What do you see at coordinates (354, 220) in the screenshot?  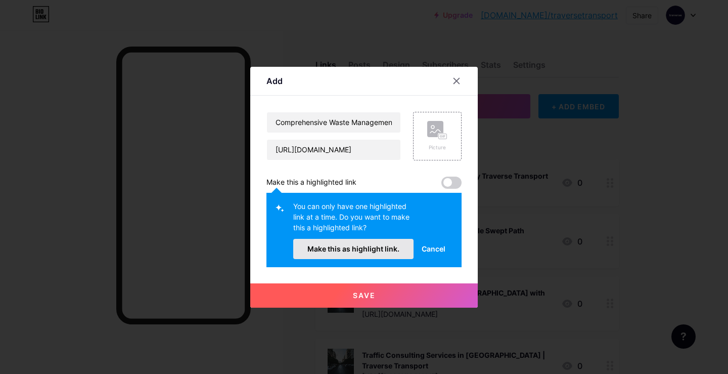 I see `div: You can only have one highlighted link at a time. Do you want to make this a highlighted link?` at bounding box center [354, 220].